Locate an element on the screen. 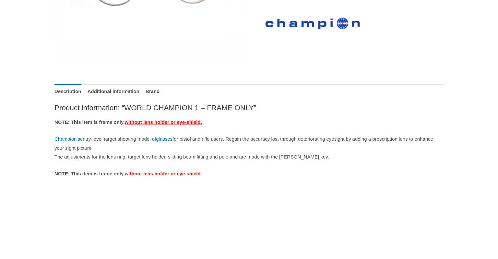 This screenshot has height=259, width=498. div: entry-level target shooting model of for pistol and rifle users. Regain the accuracy lost through... is located at coordinates (249, 144).